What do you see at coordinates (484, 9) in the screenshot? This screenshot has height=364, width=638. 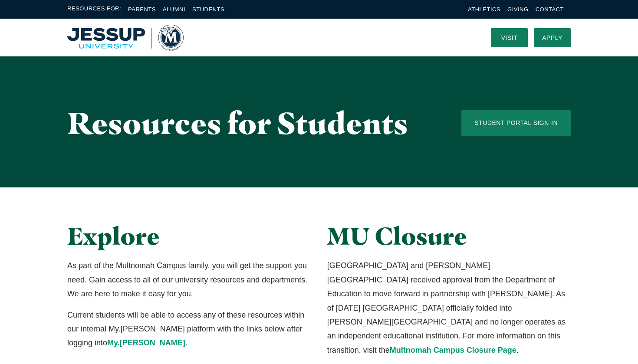 I see `a: Athletics` at bounding box center [484, 9].